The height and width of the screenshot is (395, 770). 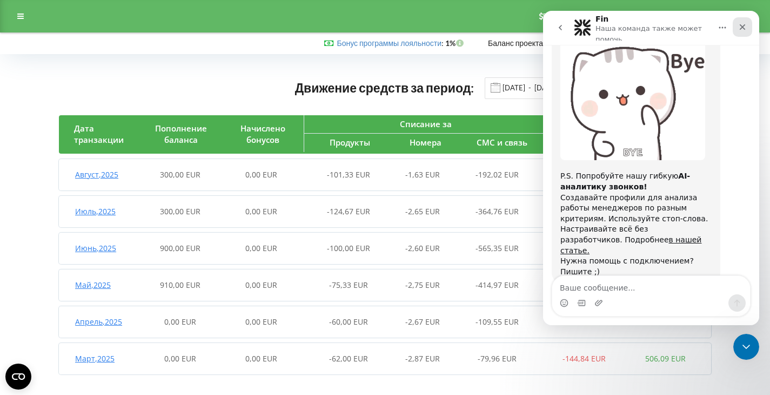 What do you see at coordinates (56, 292) in the screenshot?
I see `button: Добавить вложение` at bounding box center [56, 292].